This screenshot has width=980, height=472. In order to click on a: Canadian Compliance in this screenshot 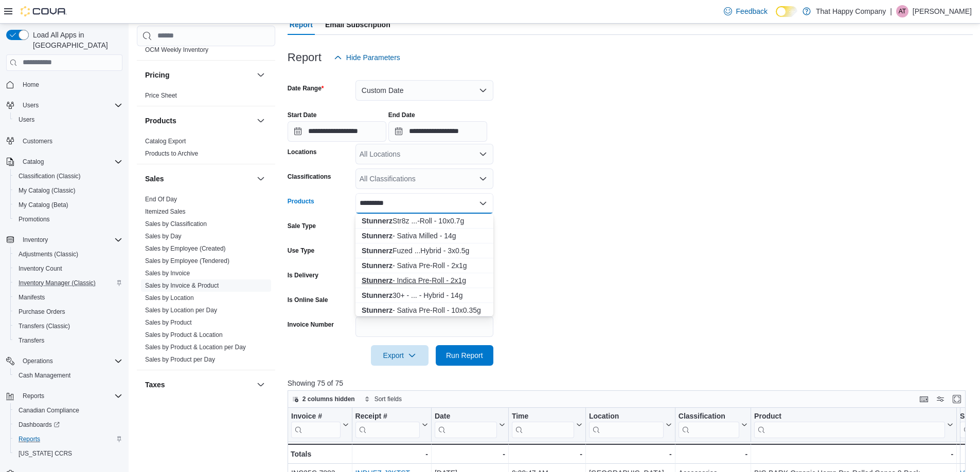, I will do `click(49, 411)`.